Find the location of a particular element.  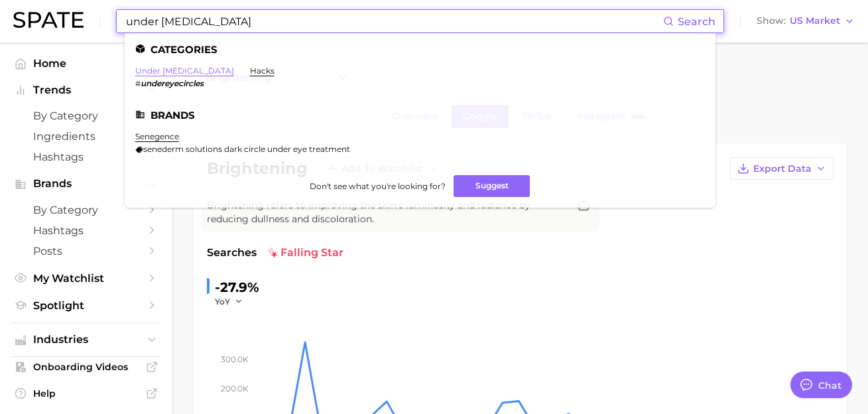

div: -27.9% is located at coordinates (236, 287).